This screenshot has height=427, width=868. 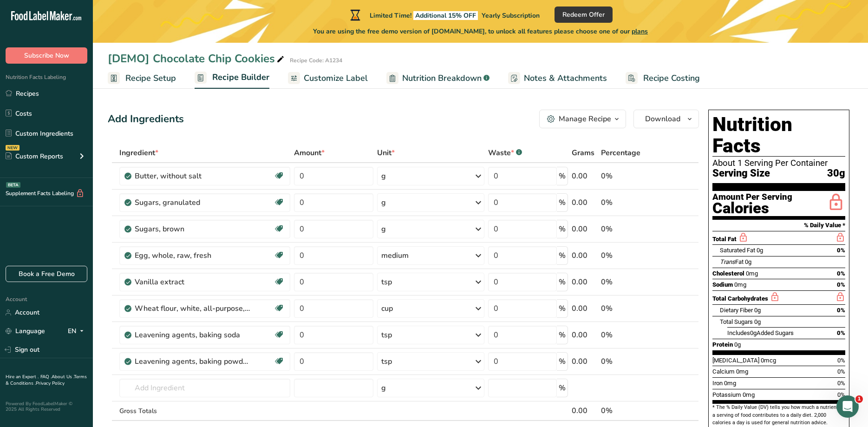 What do you see at coordinates (728, 273) in the screenshot?
I see `span: Cholesterol` at bounding box center [728, 273].